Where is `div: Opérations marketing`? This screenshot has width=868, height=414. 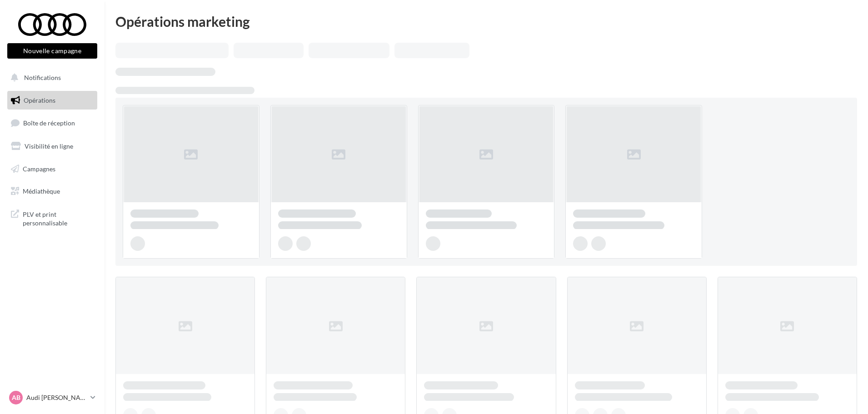 div: Opérations marketing is located at coordinates (487, 22).